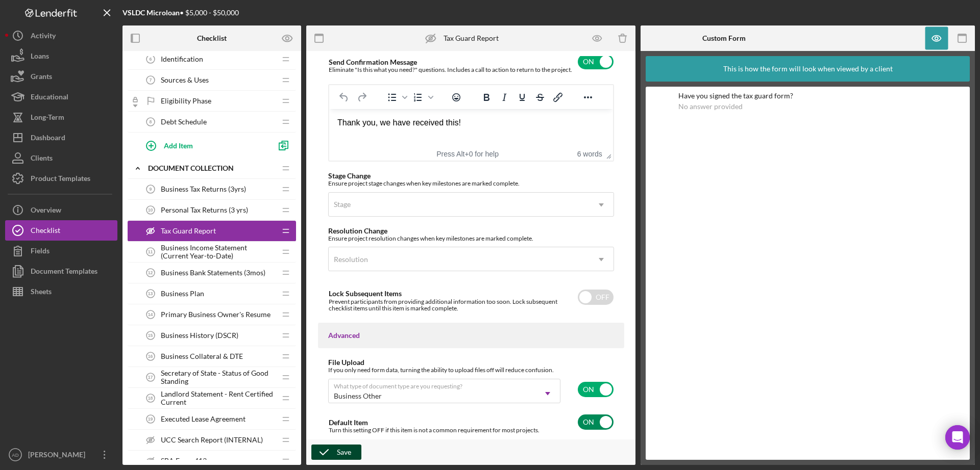  What do you see at coordinates (203, 419) in the screenshot?
I see `span: Executed Lease Agreement` at bounding box center [203, 419].